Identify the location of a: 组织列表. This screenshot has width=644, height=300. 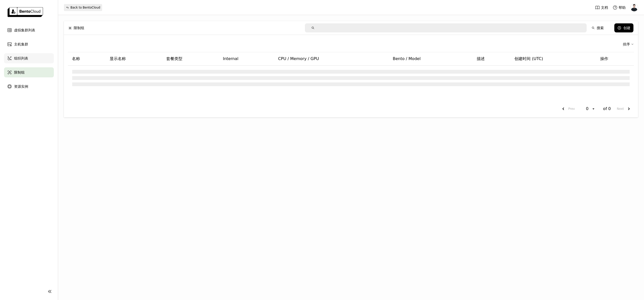
(29, 58).